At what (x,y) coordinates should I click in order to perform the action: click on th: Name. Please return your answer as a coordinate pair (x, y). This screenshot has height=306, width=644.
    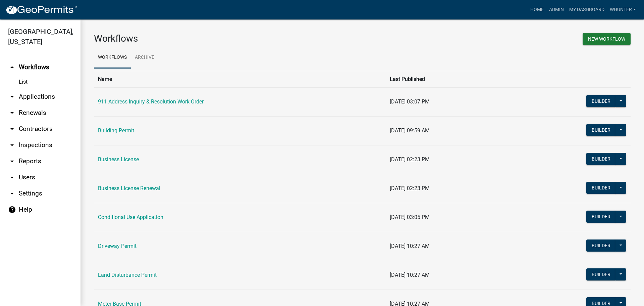
    Looking at the image, I should click on (240, 79).